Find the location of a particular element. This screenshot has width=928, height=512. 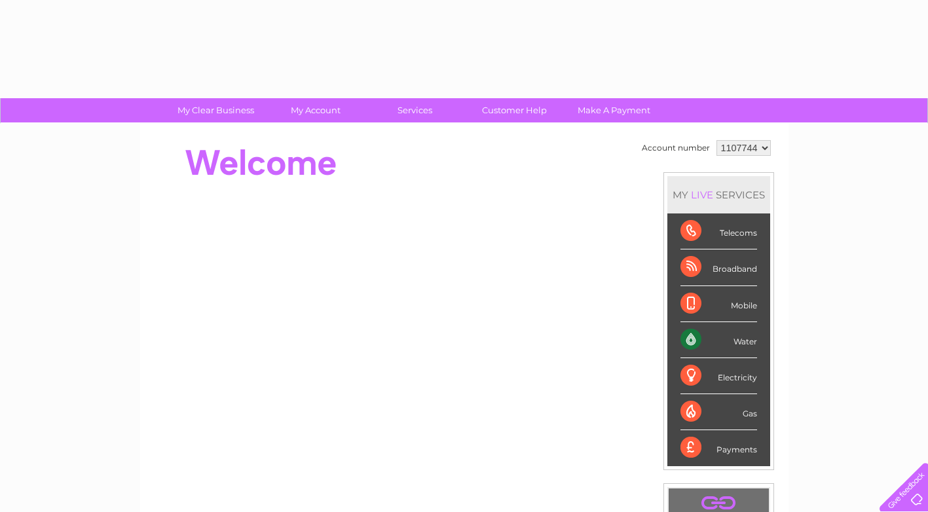

div: Broadband is located at coordinates (718, 267).